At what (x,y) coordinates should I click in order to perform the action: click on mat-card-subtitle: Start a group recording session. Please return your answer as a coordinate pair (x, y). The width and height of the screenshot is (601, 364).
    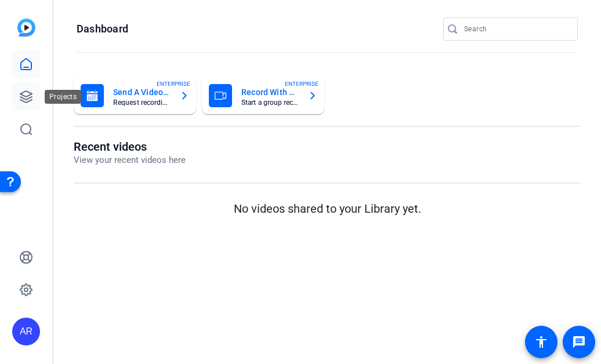
    Looking at the image, I should click on (270, 102).